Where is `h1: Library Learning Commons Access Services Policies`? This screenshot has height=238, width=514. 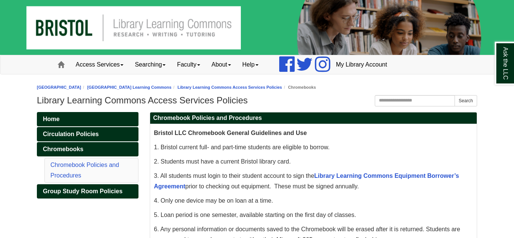 h1: Library Learning Commons Access Services Policies is located at coordinates (257, 100).